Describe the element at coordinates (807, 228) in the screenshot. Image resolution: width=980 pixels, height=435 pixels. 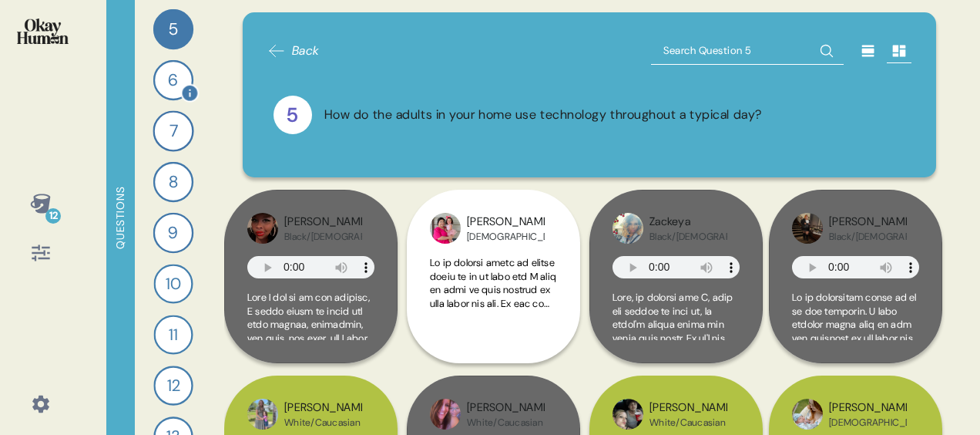
I see `img: profilepic_25059033633704383.jpg` at that location.